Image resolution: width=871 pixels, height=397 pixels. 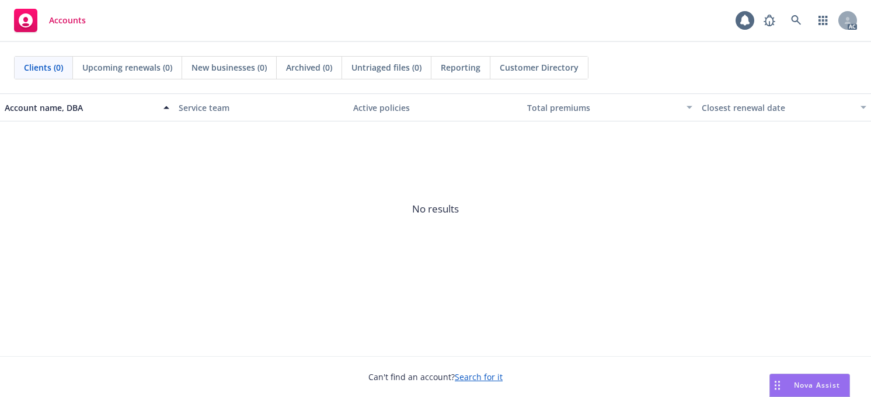 I want to click on a: Search, so click(x=796, y=20).